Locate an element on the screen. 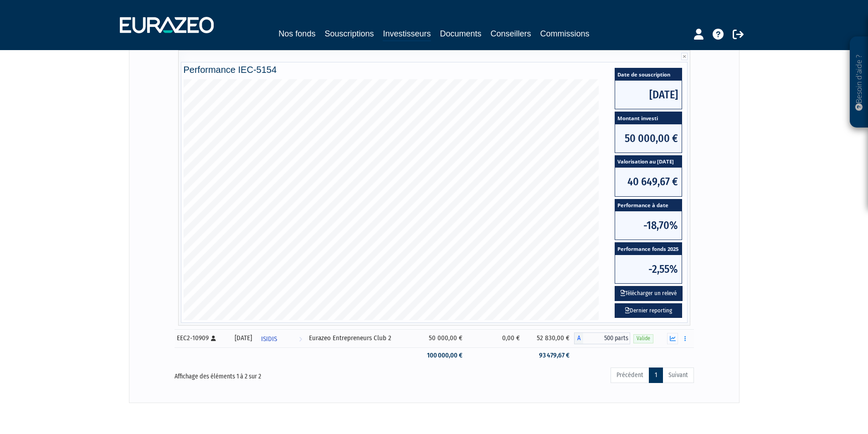 The image size is (868, 434). i: Voir l'investisseur is located at coordinates (300, 339).